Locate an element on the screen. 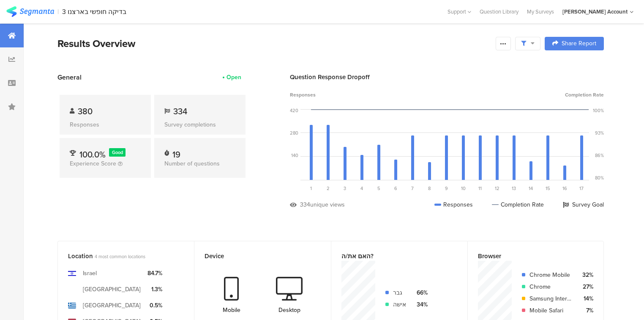 The width and height of the screenshot is (644, 320). div: 34% is located at coordinates (420, 304).